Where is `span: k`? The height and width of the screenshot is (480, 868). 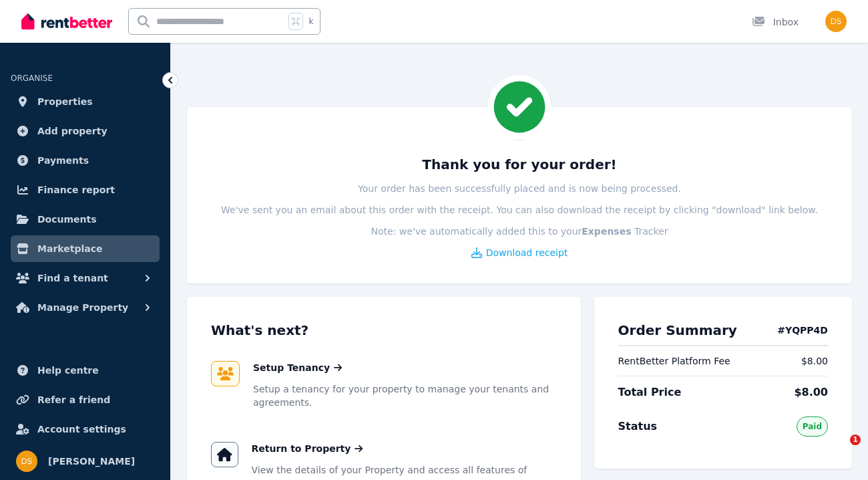 span: k is located at coordinates (311, 21).